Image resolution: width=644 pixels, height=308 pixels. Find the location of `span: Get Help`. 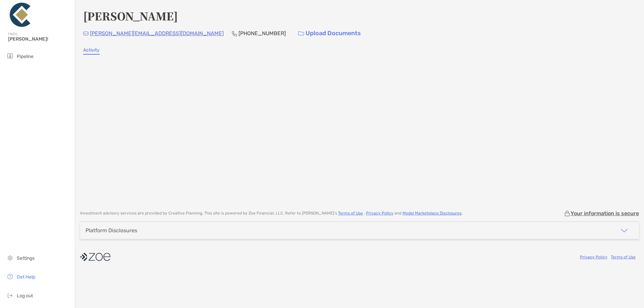

span: Get Help is located at coordinates (26, 277).